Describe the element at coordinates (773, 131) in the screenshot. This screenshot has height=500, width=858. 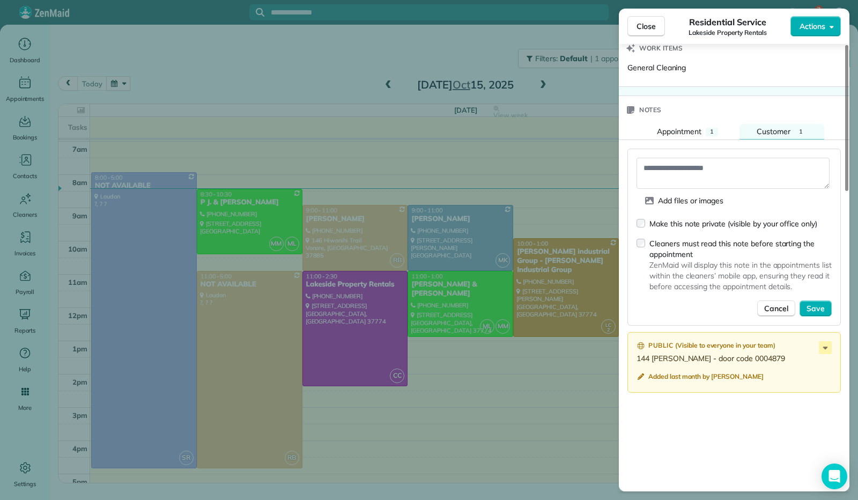
I see `span: Customer` at that location.